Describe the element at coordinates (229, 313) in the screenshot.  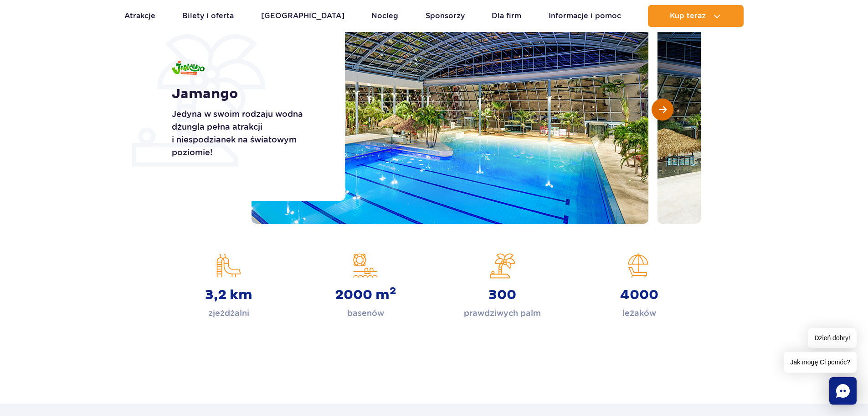
I see `p: zjeżdżalni` at that location.